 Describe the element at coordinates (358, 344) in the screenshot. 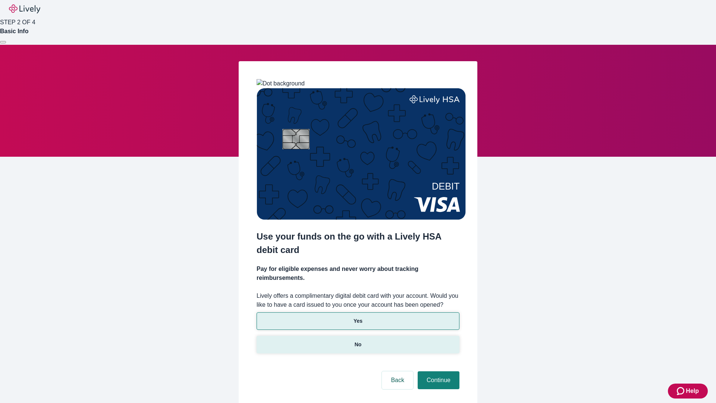

I see `p: No` at that location.